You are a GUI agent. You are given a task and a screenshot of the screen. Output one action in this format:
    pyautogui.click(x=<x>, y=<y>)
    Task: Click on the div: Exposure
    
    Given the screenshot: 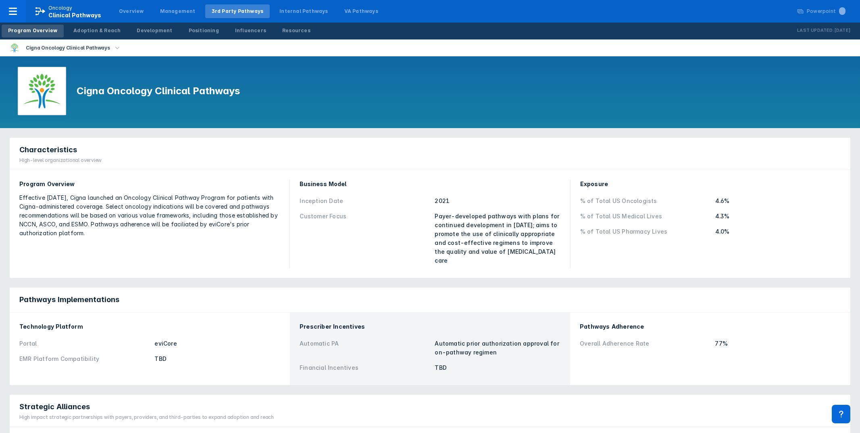 What is the action you would take?
    pyautogui.click(x=710, y=184)
    